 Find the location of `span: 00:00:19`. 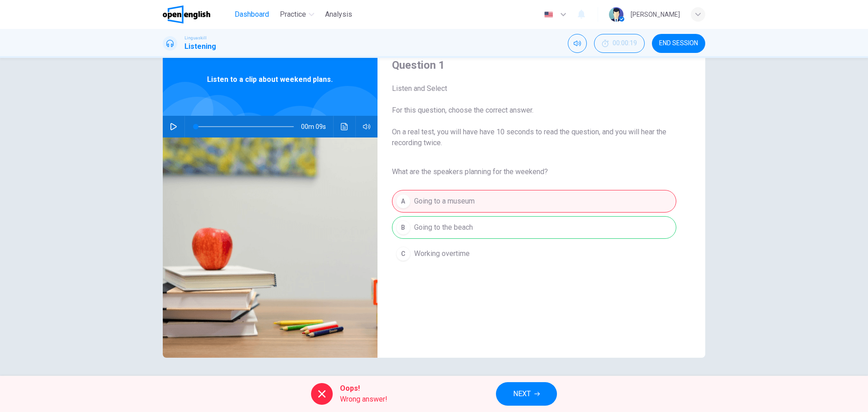

span: 00:00:19 is located at coordinates (625, 44).